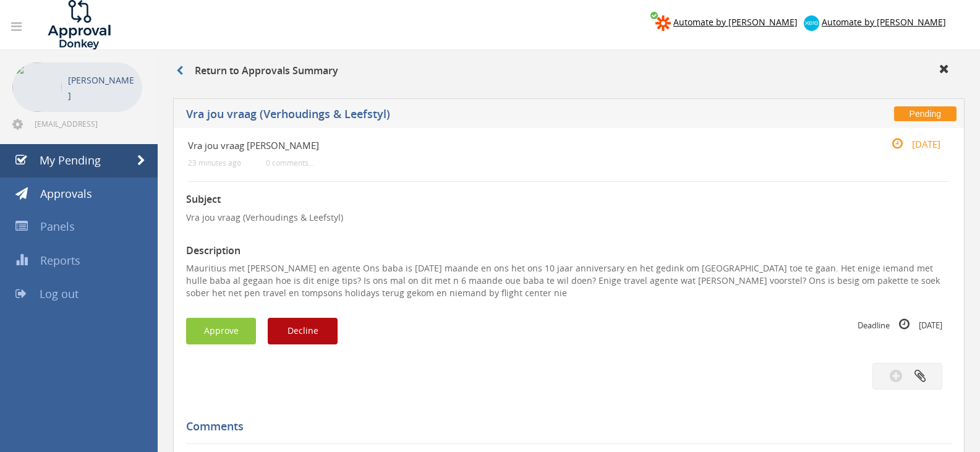  Describe the element at coordinates (290, 162) in the screenshot. I see `small: 0 comments...` at that location.